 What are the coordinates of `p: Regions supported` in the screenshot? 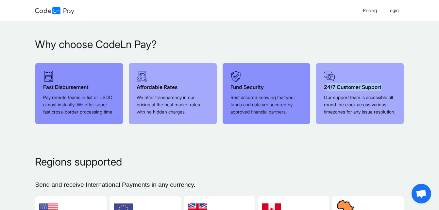 It's located at (219, 162).